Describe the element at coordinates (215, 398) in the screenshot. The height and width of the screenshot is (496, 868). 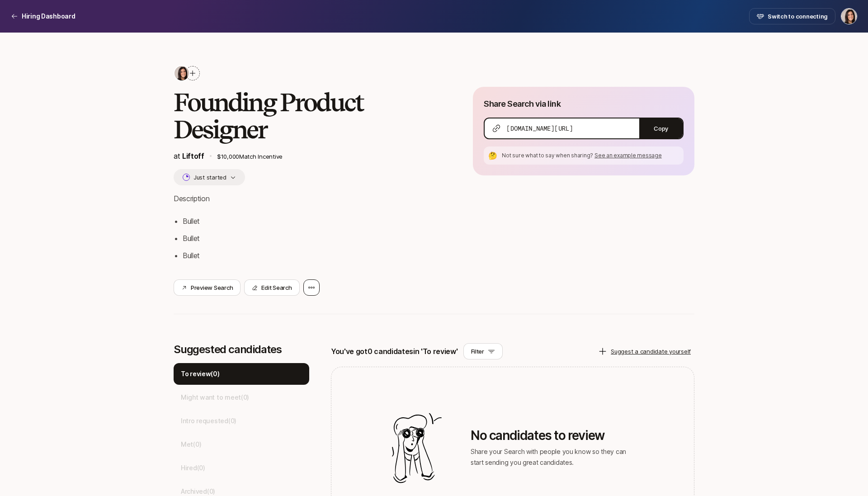
I see `p: Might want to meet ( 0 )` at that location.